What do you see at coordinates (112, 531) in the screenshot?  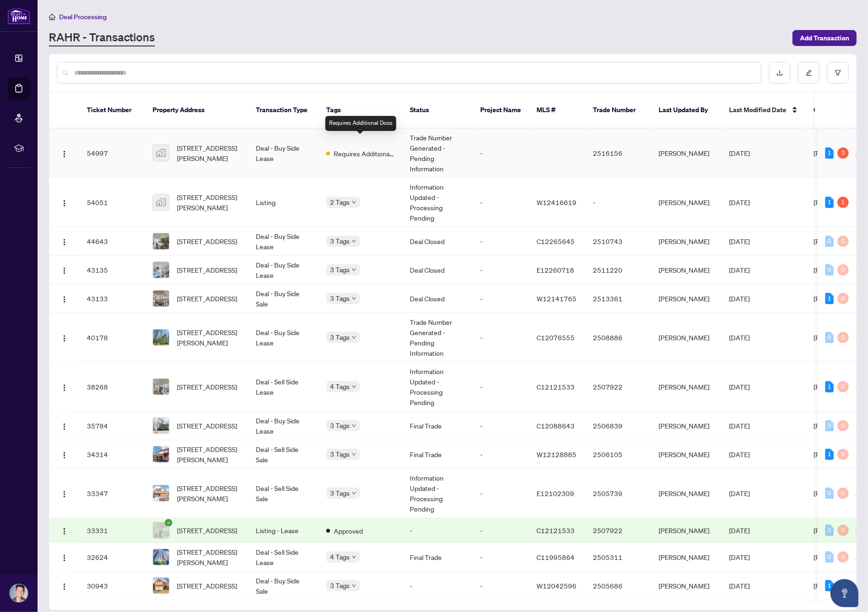 I see `td: 33331` at bounding box center [112, 531].